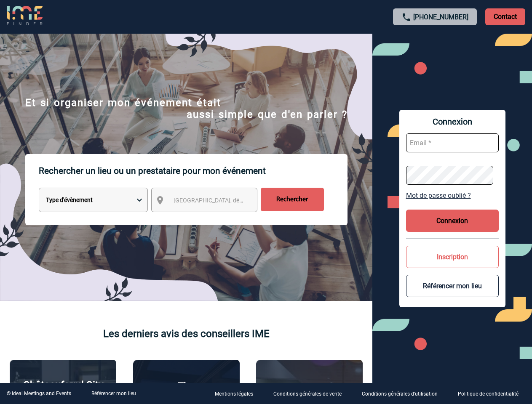 The image size is (532, 404). I want to click on a: Conditions générales de vente, so click(311, 393).